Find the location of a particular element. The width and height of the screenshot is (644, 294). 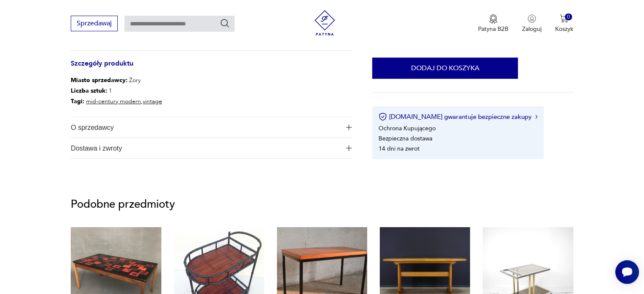

p: Zaloguj is located at coordinates (532, 29).